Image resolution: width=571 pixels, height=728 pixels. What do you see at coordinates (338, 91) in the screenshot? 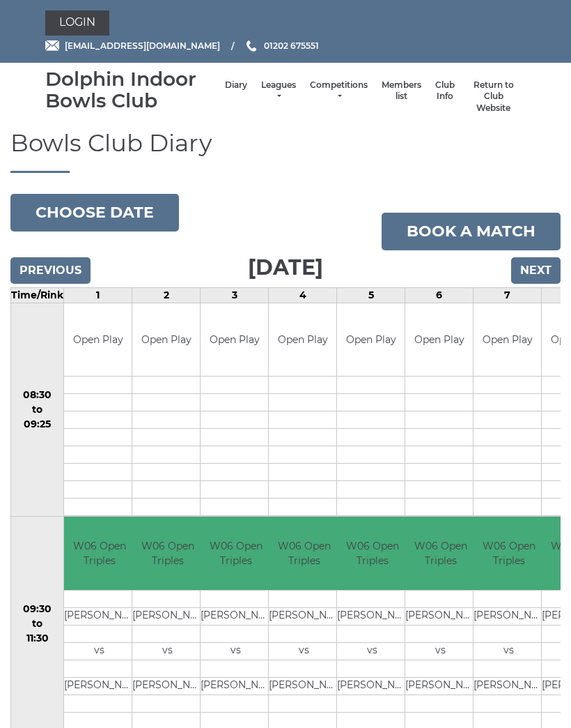
I see `a: Competitions` at bounding box center [338, 91].